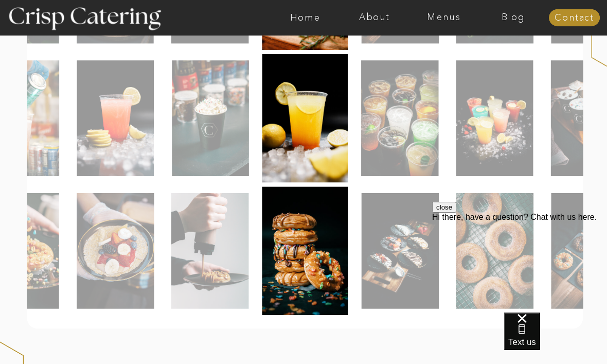  I want to click on span: Text us, so click(18, 30).